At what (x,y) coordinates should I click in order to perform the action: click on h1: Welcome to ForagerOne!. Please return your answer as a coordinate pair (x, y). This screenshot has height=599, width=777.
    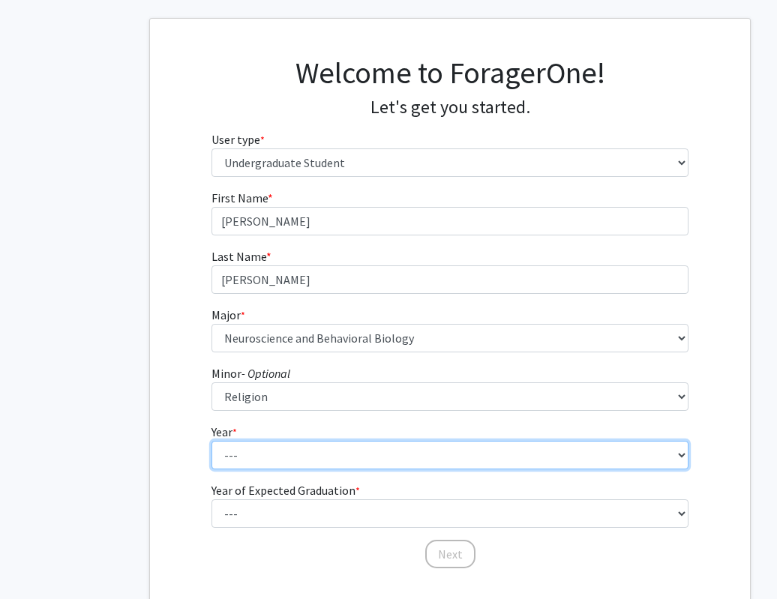
    Looking at the image, I should click on (450, 73).